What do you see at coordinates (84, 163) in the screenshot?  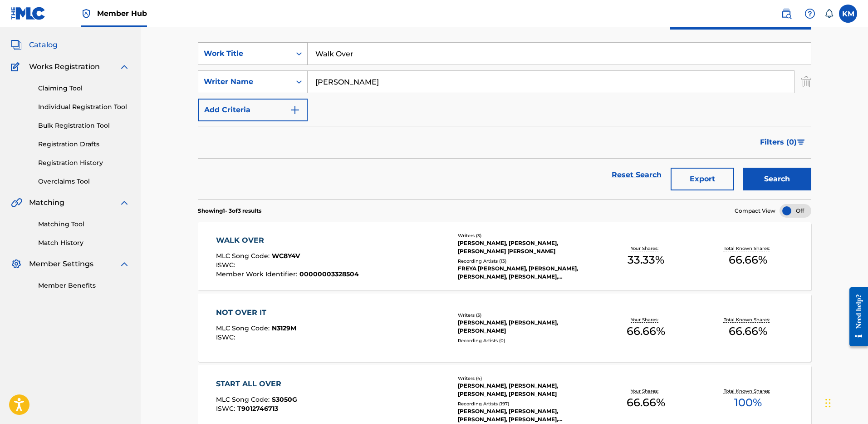 I see `a: Registration History` at bounding box center [84, 163].